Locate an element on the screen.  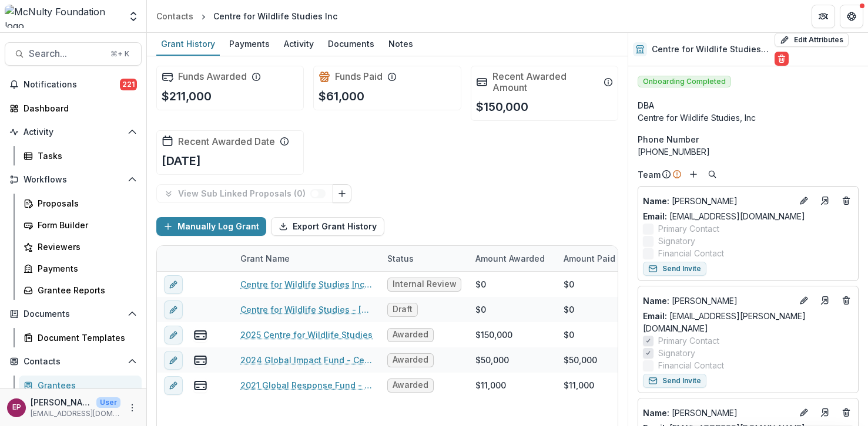
div: Reviewers is located at coordinates (85, 247).